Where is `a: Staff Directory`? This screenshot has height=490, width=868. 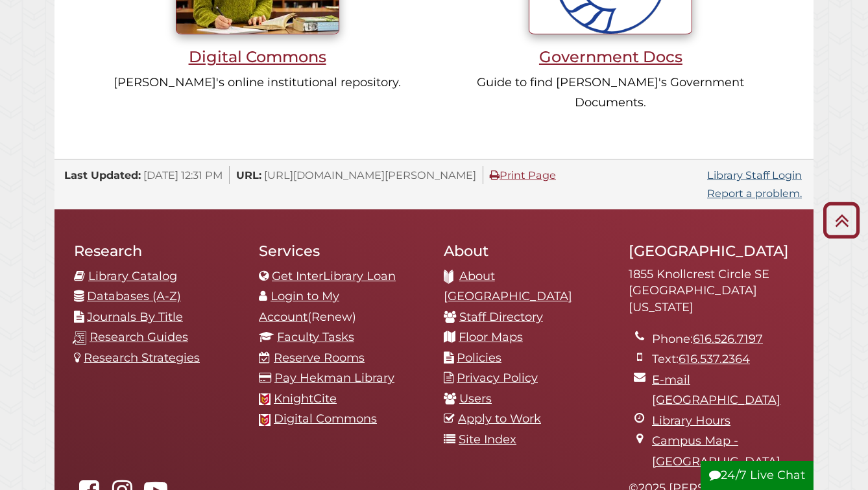 a: Staff Directory is located at coordinates (501, 317).